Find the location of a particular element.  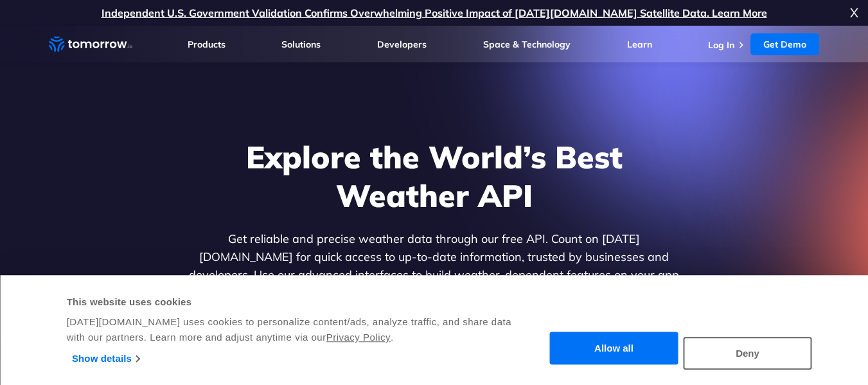

a: Show details is located at coordinates (105, 358).